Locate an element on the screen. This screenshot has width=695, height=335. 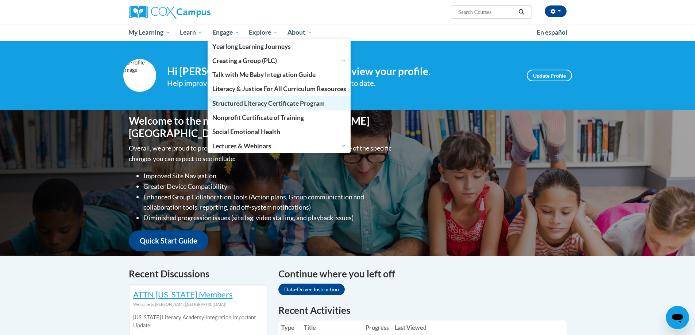
th: Progress is located at coordinates (377, 328).